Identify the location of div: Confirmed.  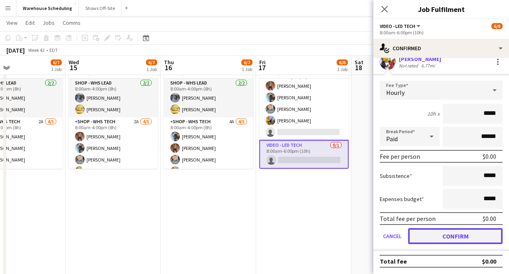
(441, 48).